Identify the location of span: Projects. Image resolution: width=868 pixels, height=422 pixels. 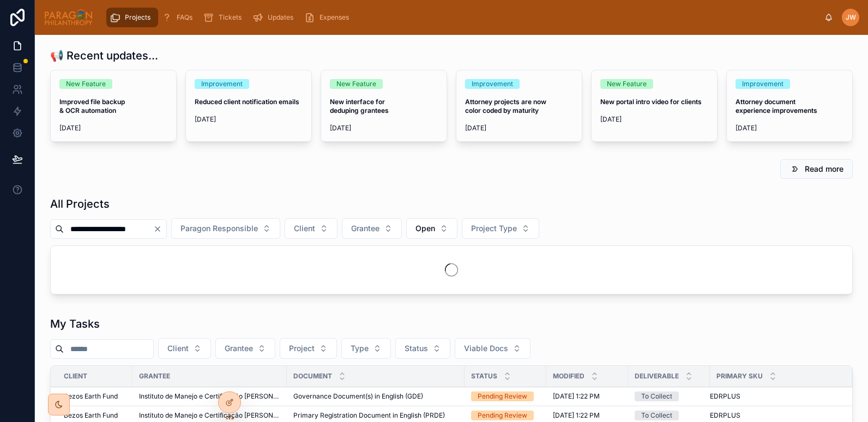
(137, 17).